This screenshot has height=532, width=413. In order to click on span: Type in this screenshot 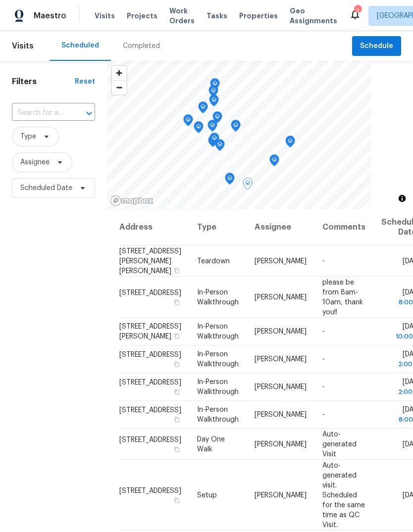, I will do `click(28, 136)`.